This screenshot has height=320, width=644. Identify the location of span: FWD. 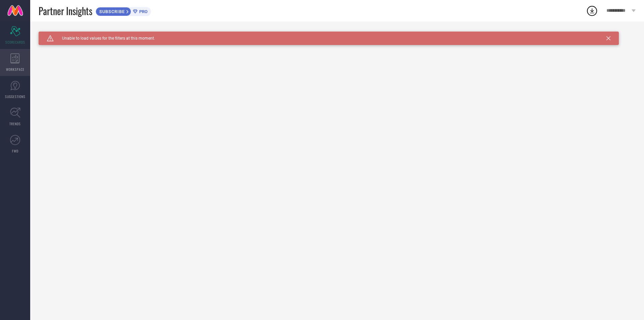
(15, 151).